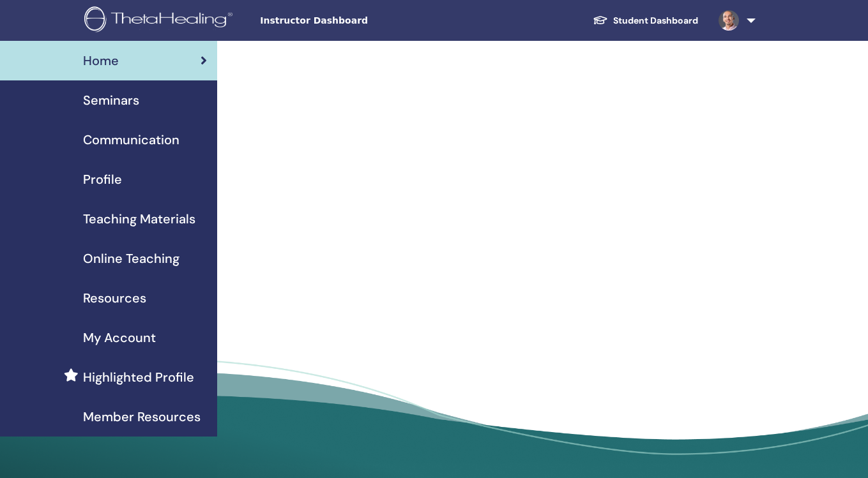 Image resolution: width=868 pixels, height=478 pixels. I want to click on span: Seminars, so click(111, 100).